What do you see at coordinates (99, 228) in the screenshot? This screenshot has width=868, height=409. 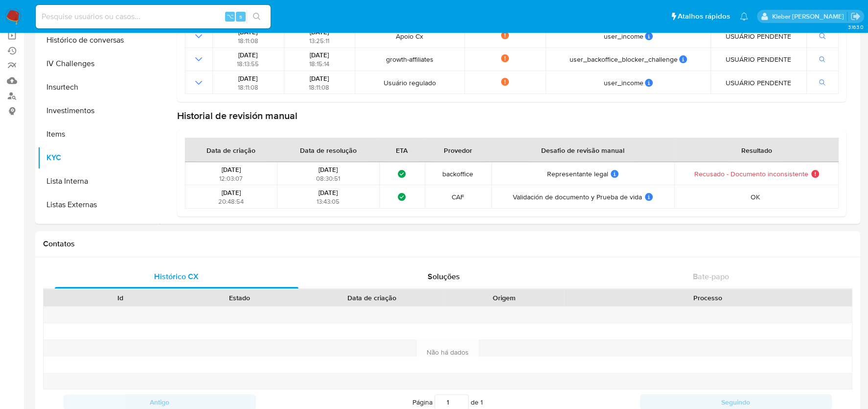 I see `button: Marcas AML` at bounding box center [99, 228].